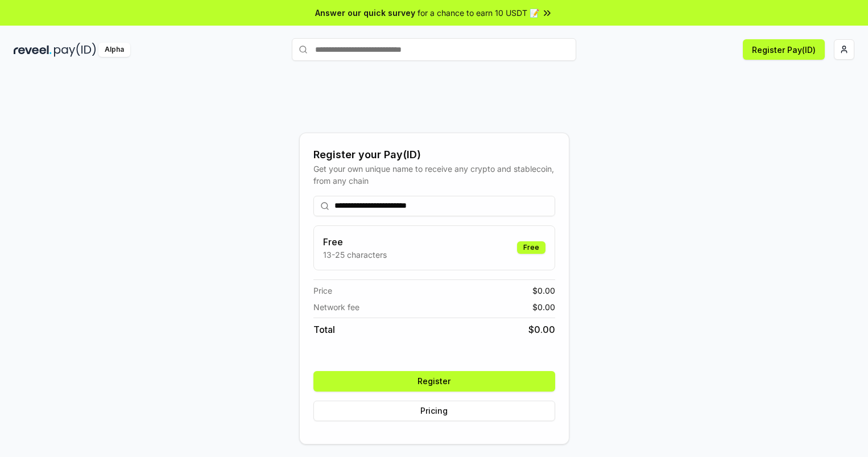 The width and height of the screenshot is (868, 457). I want to click on h3: Free, so click(355, 242).